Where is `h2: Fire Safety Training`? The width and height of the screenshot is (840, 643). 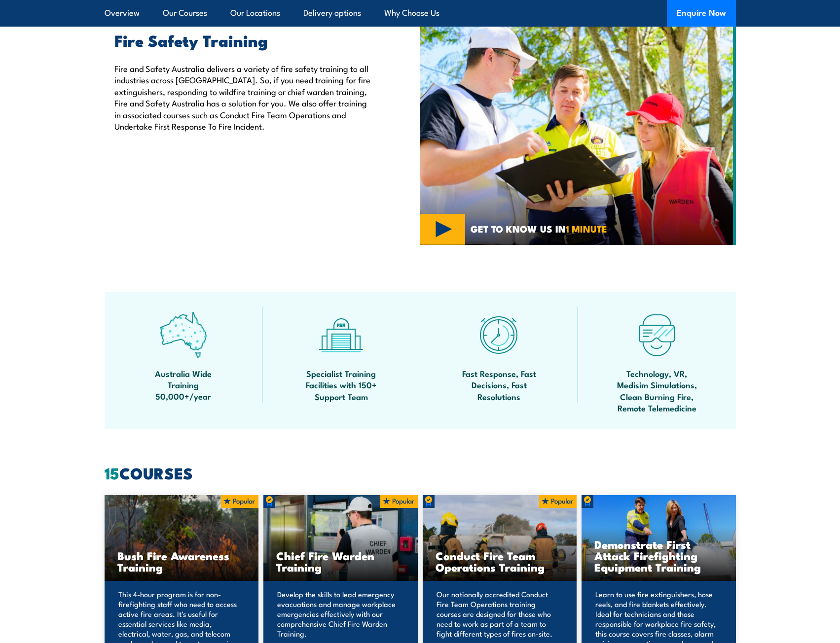 h2: Fire Safety Training is located at coordinates (245, 40).